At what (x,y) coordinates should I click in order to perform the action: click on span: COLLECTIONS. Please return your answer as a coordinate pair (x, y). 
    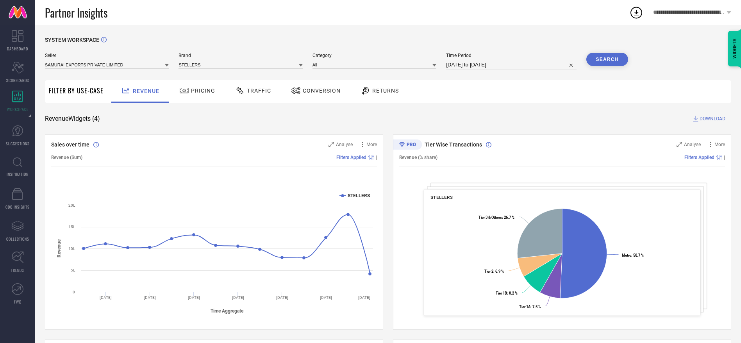
    Looking at the image, I should click on (18, 239).